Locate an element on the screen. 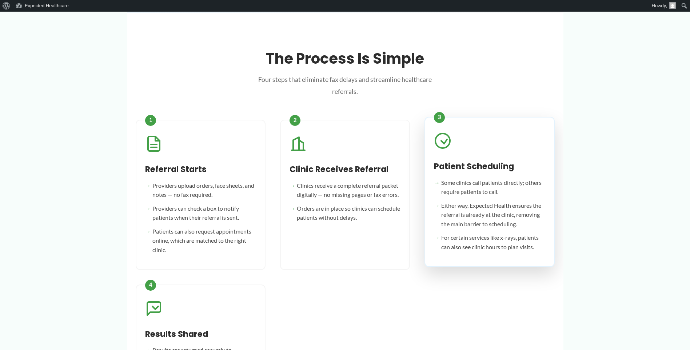 The height and width of the screenshot is (350, 690). h3: Results Shared is located at coordinates (200, 334).